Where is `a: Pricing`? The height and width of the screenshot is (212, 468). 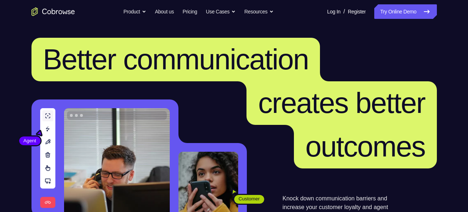 a: Pricing is located at coordinates (190, 12).